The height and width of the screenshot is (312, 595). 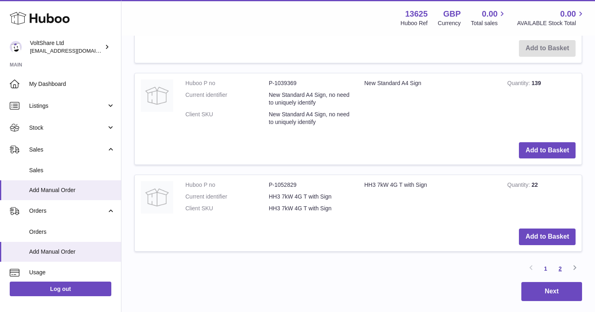 What do you see at coordinates (489, 18) in the screenshot?
I see `a: 0.00 Total sales` at bounding box center [489, 18].